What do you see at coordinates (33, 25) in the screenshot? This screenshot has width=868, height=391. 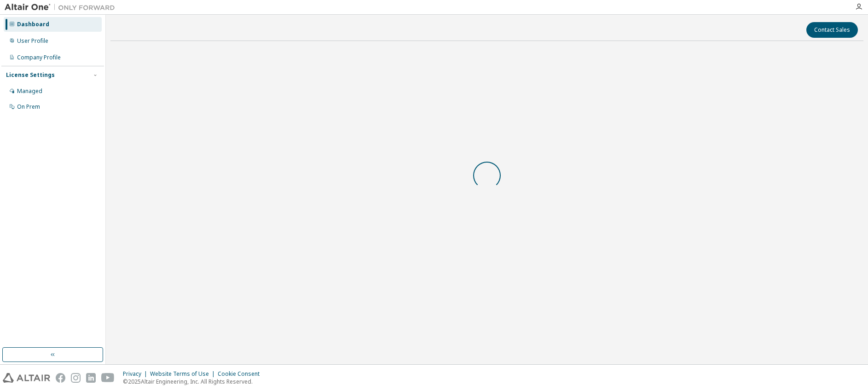 I see `div: Dashboard` at bounding box center [33, 25].